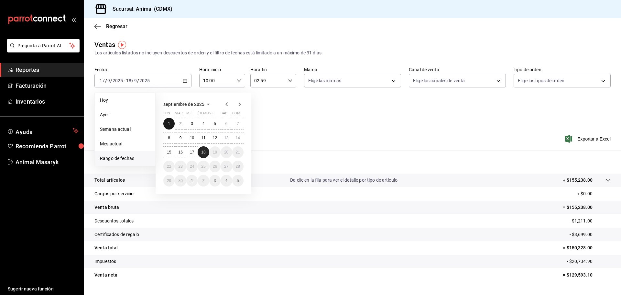 This screenshot has width=621, height=295. I want to click on h3: Sucursal: Animal (CDMX), so click(140, 9).